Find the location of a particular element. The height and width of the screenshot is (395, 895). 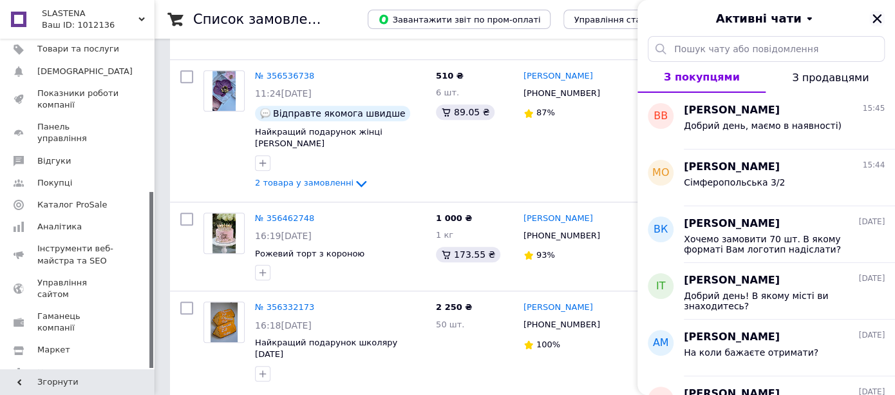

span: Покупці is located at coordinates (55, 183).